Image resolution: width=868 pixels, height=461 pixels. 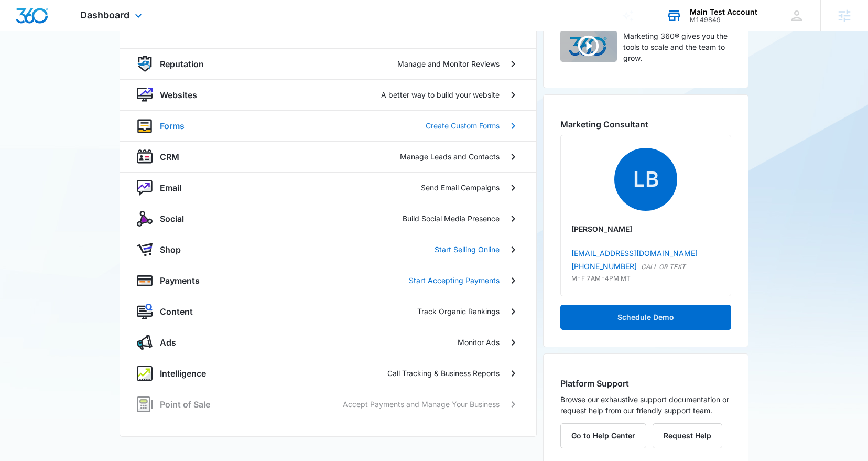 What do you see at coordinates (328, 64) in the screenshot?
I see `a: reputationReputationManage and Monitor Reviews` at bounding box center [328, 64].